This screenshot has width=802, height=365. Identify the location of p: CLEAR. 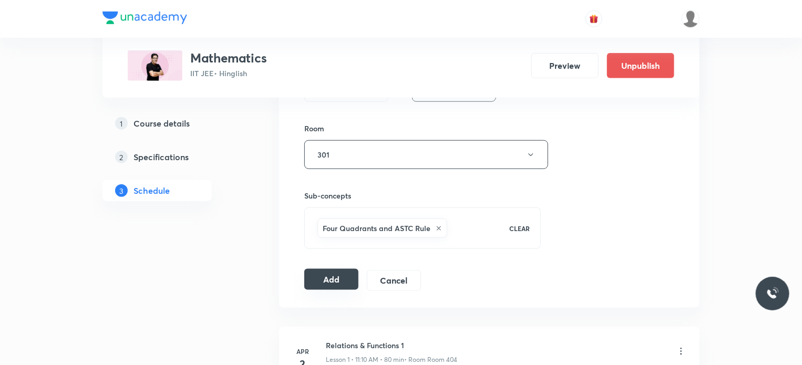
(519, 229).